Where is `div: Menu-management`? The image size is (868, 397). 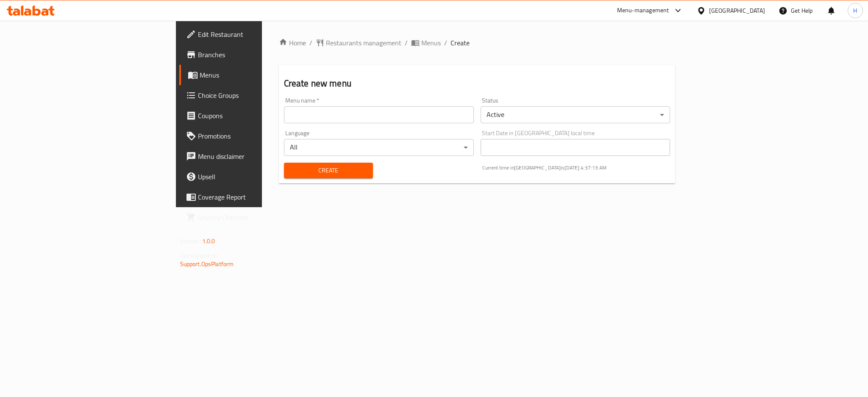 div: Menu-management is located at coordinates (643, 11).